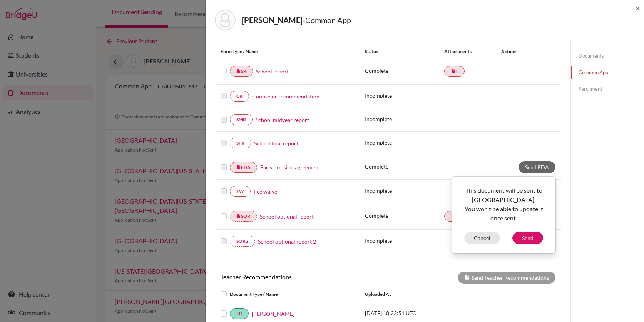 Image resolution: width=644 pixels, height=322 pixels. What do you see at coordinates (239, 313) in the screenshot?
I see `a: TR` at bounding box center [239, 313].